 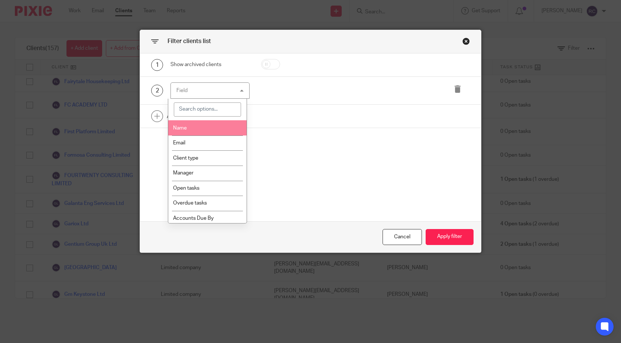 I want to click on span: Overdue tasks, so click(x=190, y=203).